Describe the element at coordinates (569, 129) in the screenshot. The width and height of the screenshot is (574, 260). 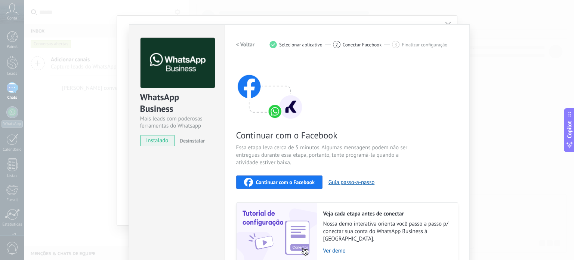
I see `span: Copilot` at that location.